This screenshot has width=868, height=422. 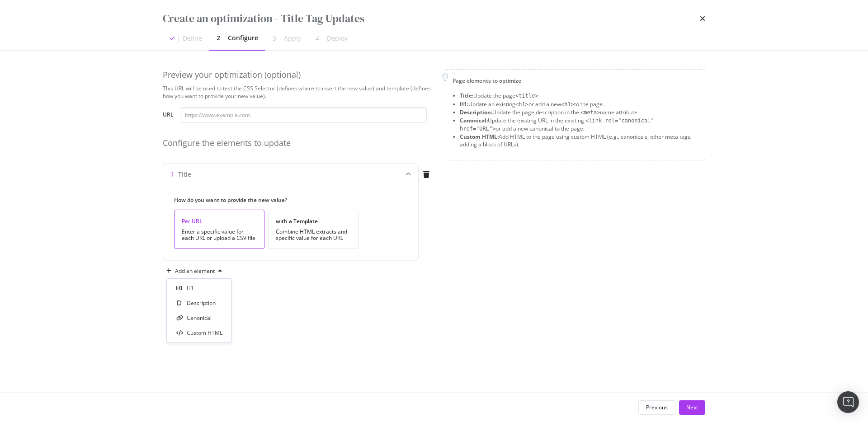 I want to click on div: Page elements to optimize, so click(x=575, y=80).